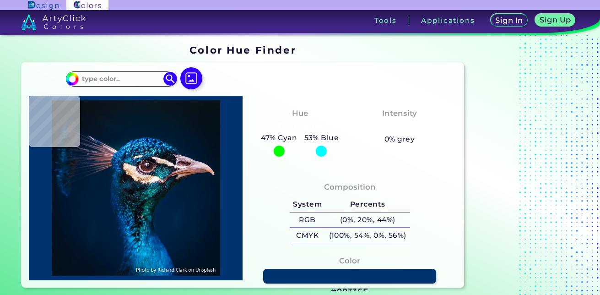  Describe the element at coordinates (135, 188) in the screenshot. I see `img: img_pavlin.jpg` at that location.